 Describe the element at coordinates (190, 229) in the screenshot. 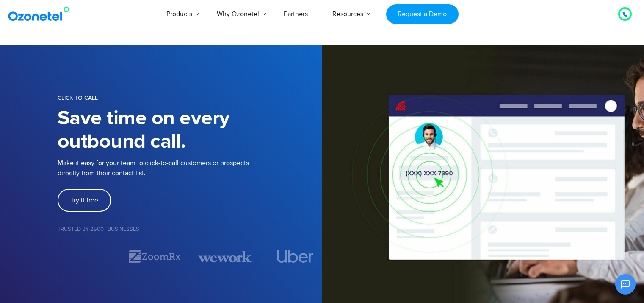

I see `h5: Trusted by 2500+ Businesses` at that location.